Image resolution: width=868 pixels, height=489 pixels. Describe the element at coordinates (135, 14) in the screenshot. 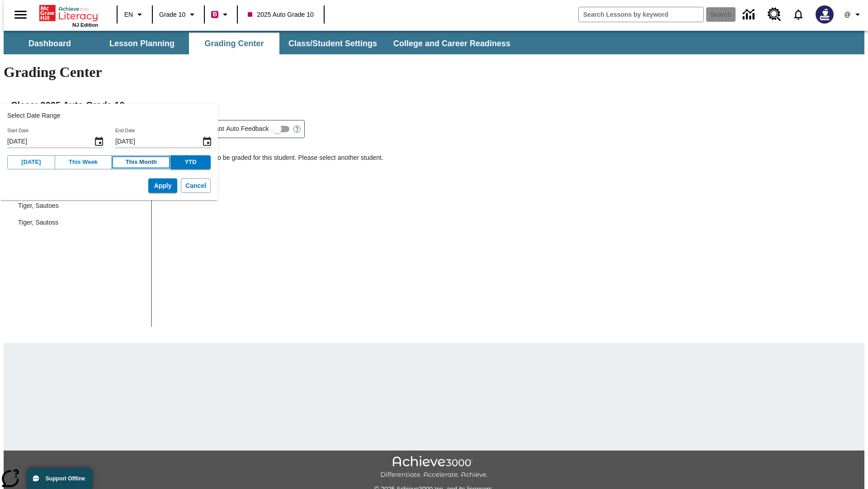

I see `button: Language: EN, Select a language` at that location.